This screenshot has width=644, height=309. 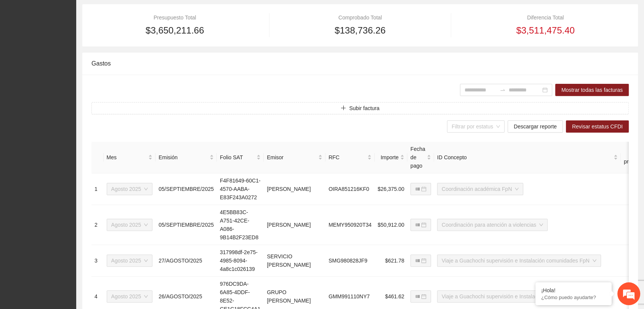 What do you see at coordinates (525, 157) in the screenshot?
I see `span: ID Concepto` at bounding box center [525, 157].